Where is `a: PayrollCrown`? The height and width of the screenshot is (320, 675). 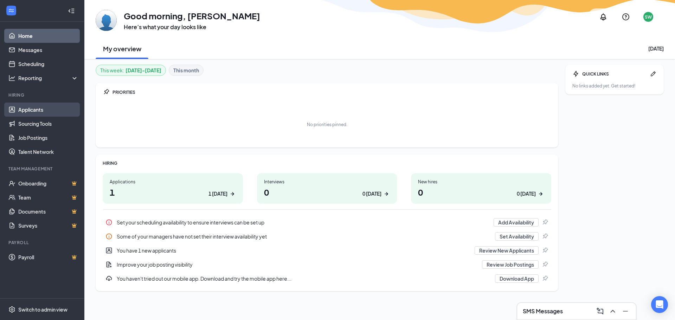
a: PayrollCrown is located at coordinates (48, 257).